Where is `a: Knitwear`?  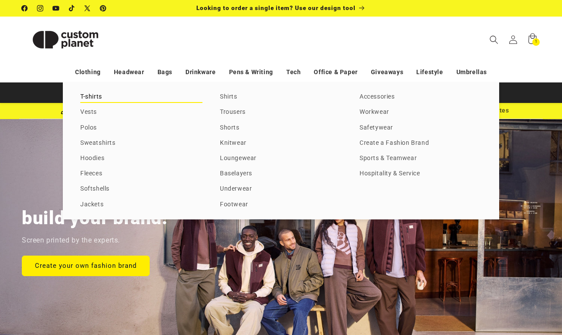
a: Knitwear is located at coordinates (281, 143).